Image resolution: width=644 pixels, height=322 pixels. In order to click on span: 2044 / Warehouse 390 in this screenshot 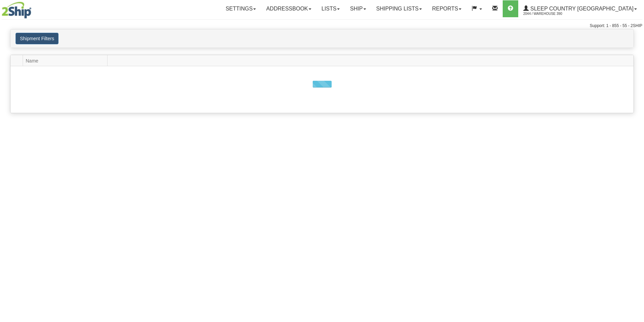, I will do `click(549, 14)`.